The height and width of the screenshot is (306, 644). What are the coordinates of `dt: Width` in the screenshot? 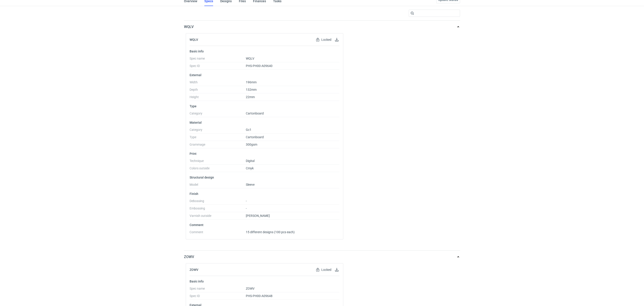 It's located at (218, 83).